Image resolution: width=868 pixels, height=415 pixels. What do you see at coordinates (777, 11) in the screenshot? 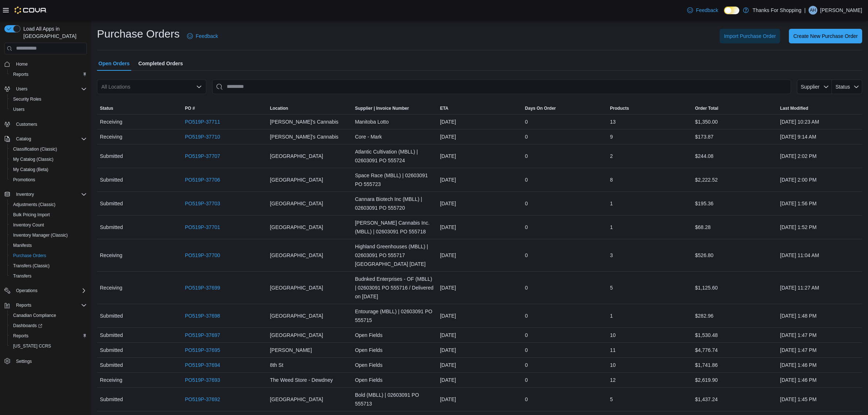
I see `p: Thanks For Shopping` at bounding box center [777, 11].